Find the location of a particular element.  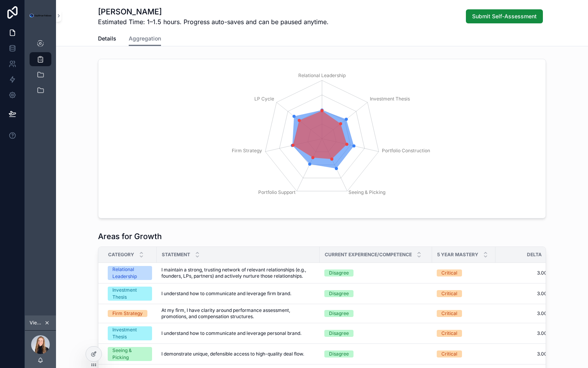

div: Relational Leadership is located at coordinates (130, 273).